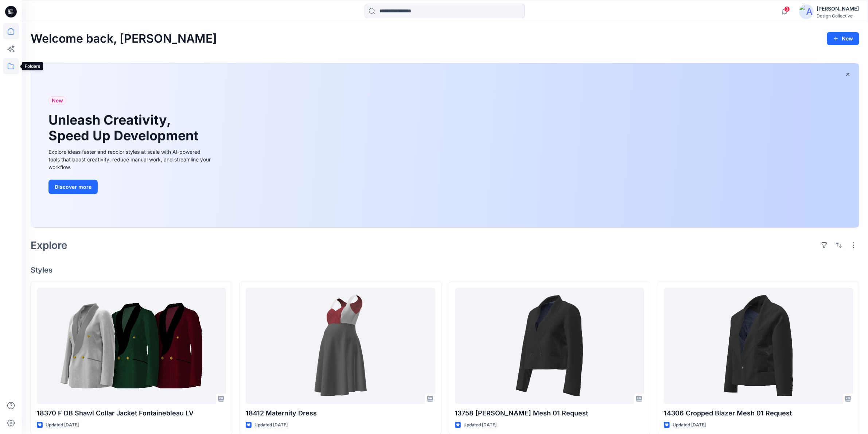 The width and height of the screenshot is (868, 434). I want to click on span: New, so click(58, 101).